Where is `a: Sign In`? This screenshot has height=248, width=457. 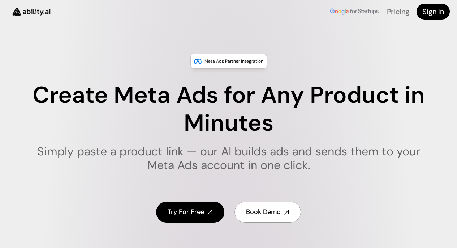
a: Sign In is located at coordinates (434, 12).